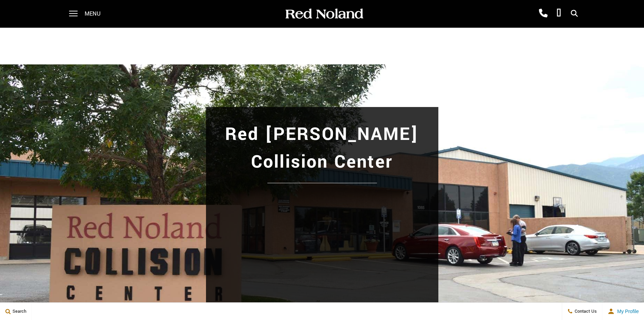 This screenshot has height=320, width=644. What do you see at coordinates (18, 311) in the screenshot?
I see `span: Search` at bounding box center [18, 311].